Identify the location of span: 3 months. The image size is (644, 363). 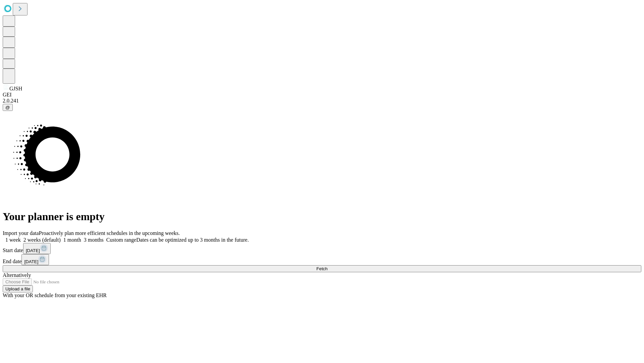
(94, 240).